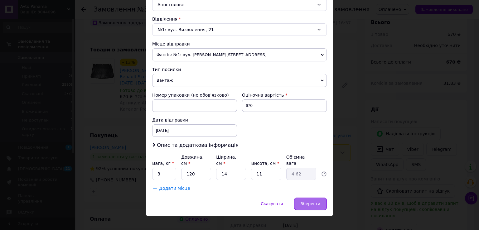 The width and height of the screenshot is (479, 230). I want to click on label: Вага, кг, so click(163, 163).